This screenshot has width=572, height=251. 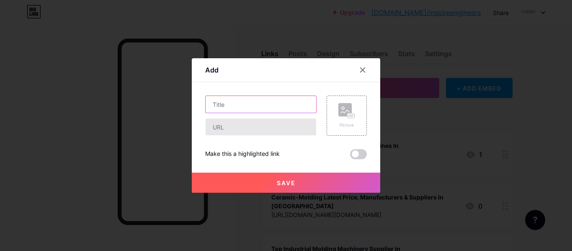 What do you see at coordinates (261, 104) in the screenshot?
I see `input: Title` at bounding box center [261, 104].